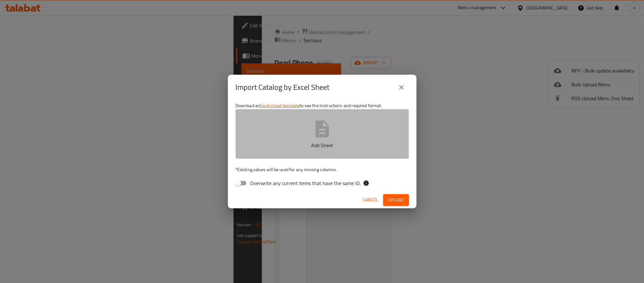  I want to click on span: Upload, so click(396, 200).